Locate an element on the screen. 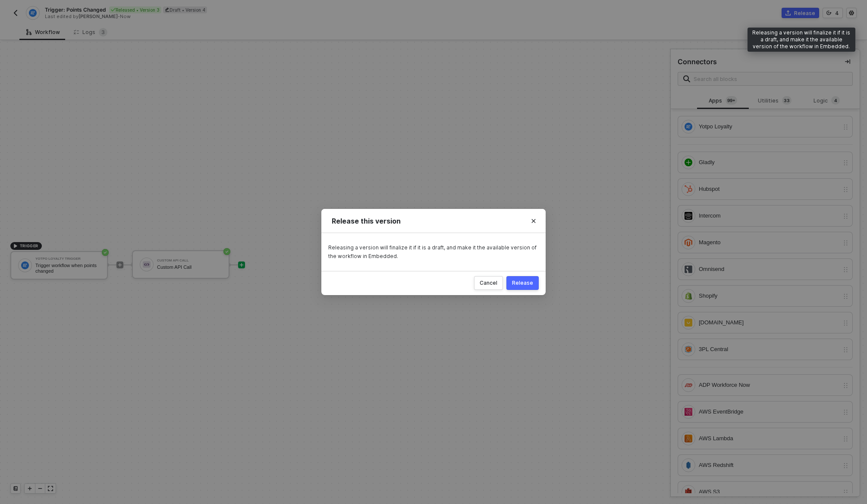 The width and height of the screenshot is (867, 504). span: icon-edit is located at coordinates (167, 10).